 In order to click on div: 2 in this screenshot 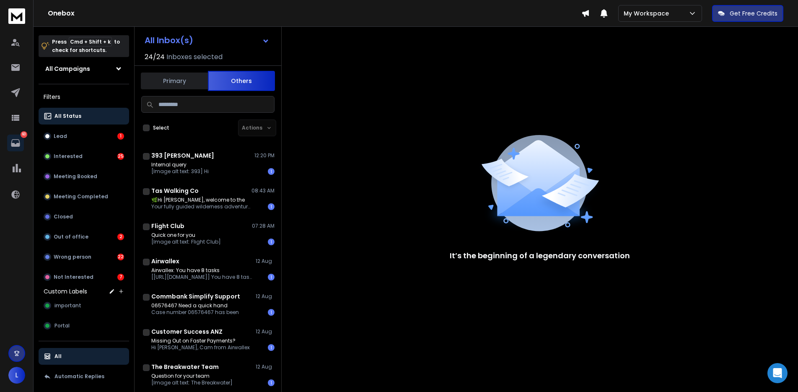, I will do `click(121, 237)`.